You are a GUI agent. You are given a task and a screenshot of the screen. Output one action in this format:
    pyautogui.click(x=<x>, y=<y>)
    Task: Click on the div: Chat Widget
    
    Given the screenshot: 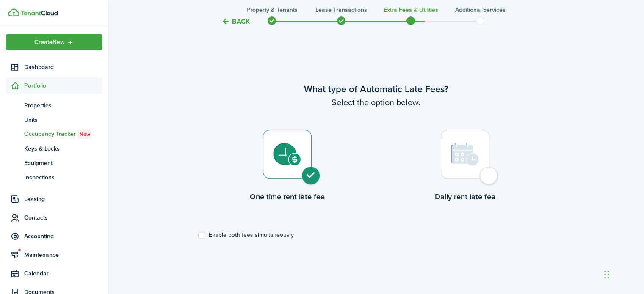 What is the action you would take?
    pyautogui.click(x=573, y=249)
    